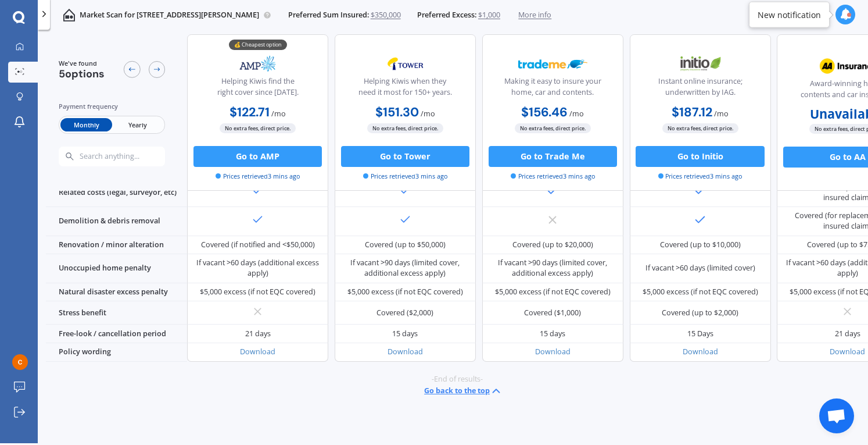  I want to click on div: Renovation / minor alteration, so click(117, 245).